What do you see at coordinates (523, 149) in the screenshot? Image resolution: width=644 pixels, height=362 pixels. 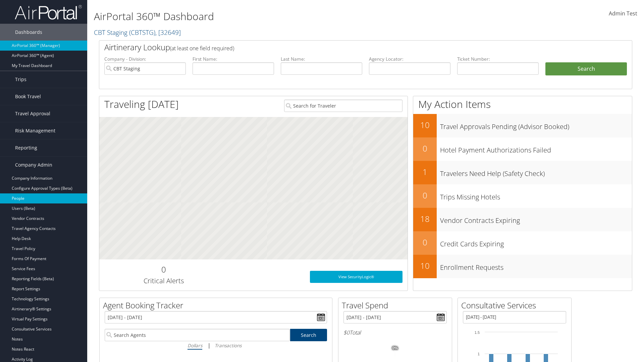 I see `a: 0Hotel Payment Authorizations Failed` at bounding box center [523, 149].